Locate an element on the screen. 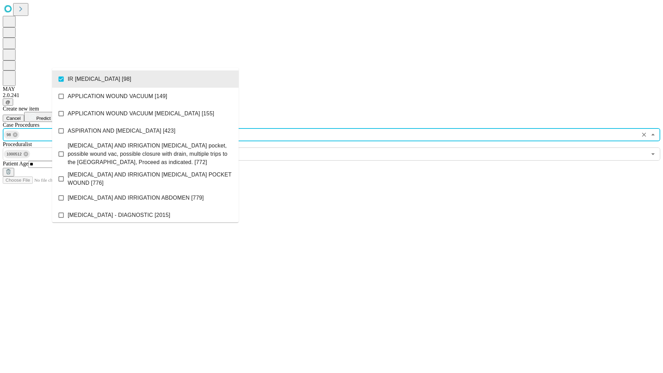 This screenshot has width=663, height=373. div: 2.0.241 is located at coordinates (332, 95).